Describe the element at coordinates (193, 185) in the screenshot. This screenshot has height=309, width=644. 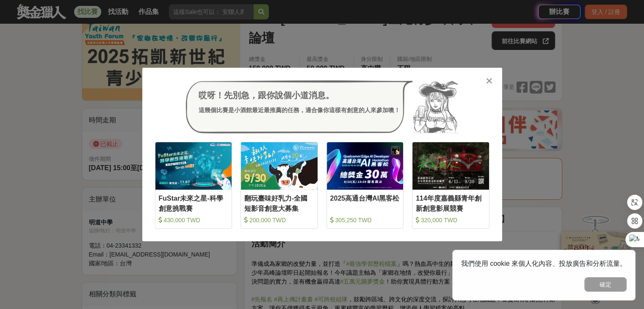
I see `a: Cover ImageFuStar未來之星-科學創意挑戰賽 430,000 TWD` at that location.